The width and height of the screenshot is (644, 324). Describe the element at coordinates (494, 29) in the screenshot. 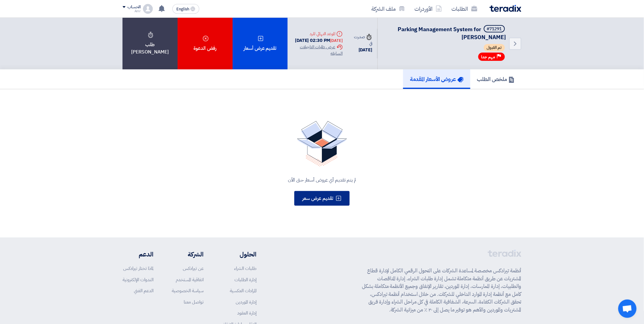

I see `div: #71291` at that location.